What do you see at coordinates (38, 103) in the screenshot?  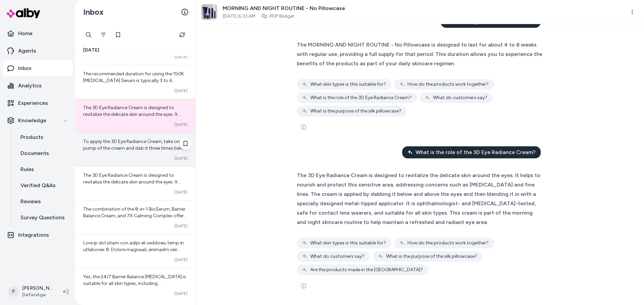 I see `a: Experiences` at bounding box center [38, 103].